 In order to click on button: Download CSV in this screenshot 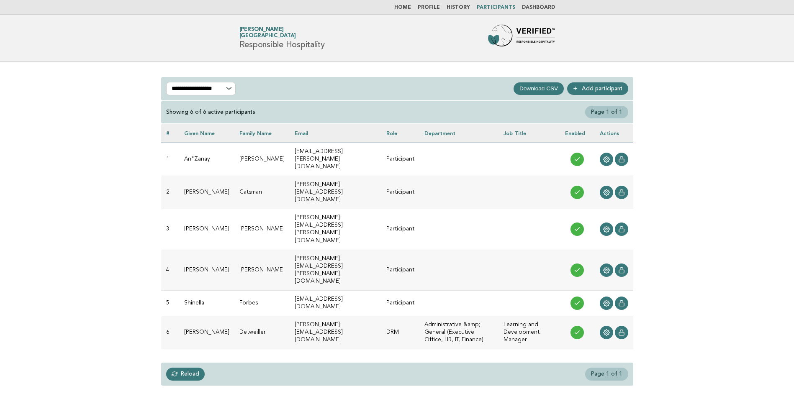, I will do `click(538, 89)`.